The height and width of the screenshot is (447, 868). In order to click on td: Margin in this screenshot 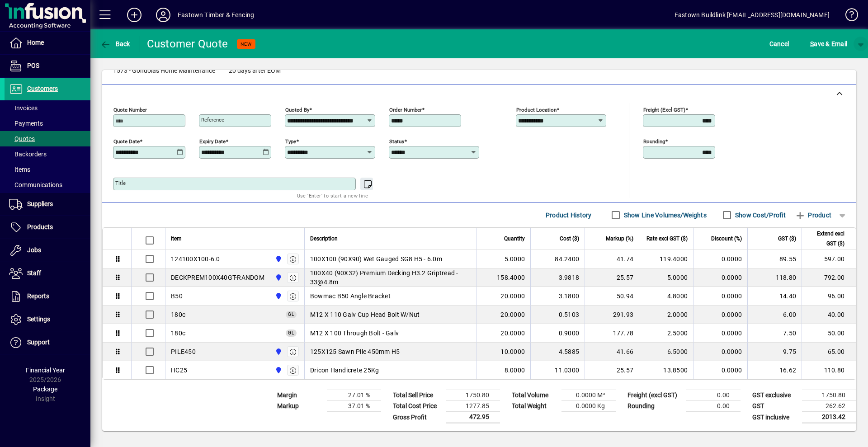, I will do `click(300, 396)`.